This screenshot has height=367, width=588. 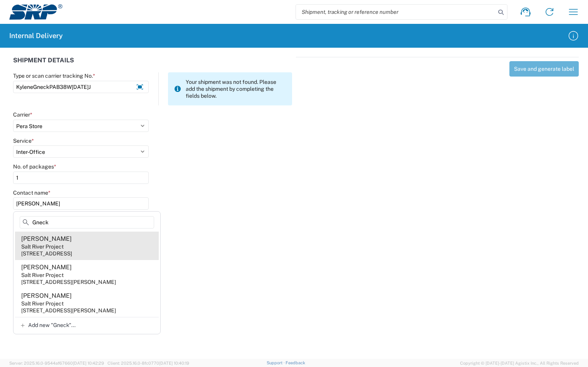 What do you see at coordinates (51, 325) in the screenshot?
I see `span: Add new "Gneck"...` at bounding box center [51, 325].